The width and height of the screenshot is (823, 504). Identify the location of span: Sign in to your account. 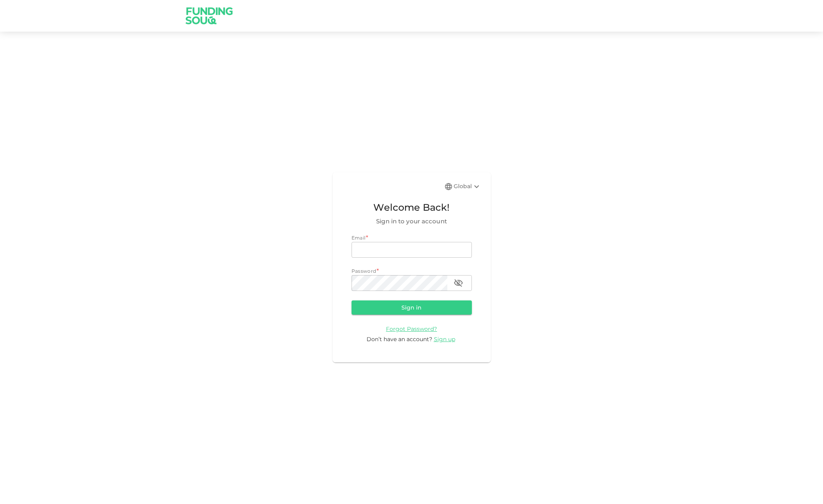
(412, 222).